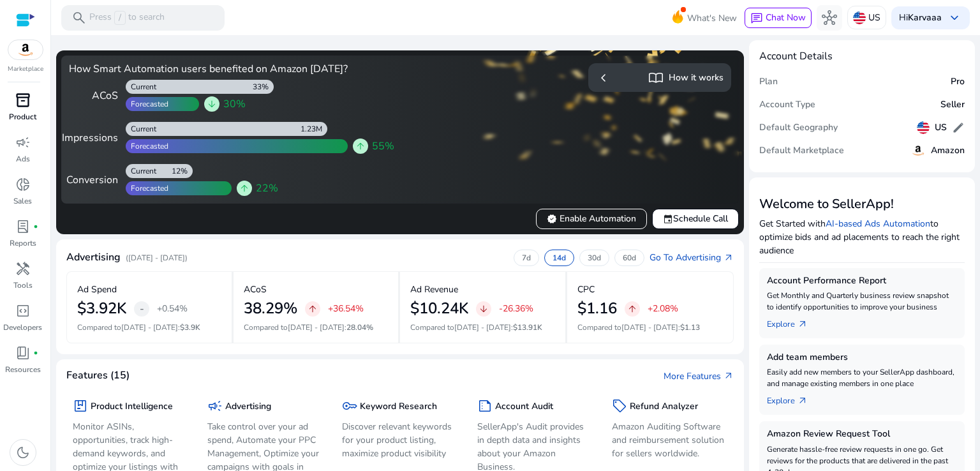 The height and width of the screenshot is (471, 980). Describe the element at coordinates (952, 105) in the screenshot. I see `h5: Seller` at that location.